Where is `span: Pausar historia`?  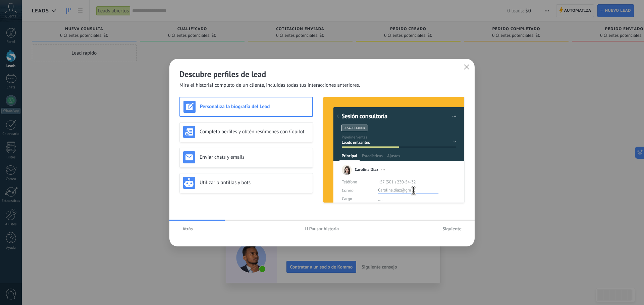 span: Pausar historia is located at coordinates (324, 229).